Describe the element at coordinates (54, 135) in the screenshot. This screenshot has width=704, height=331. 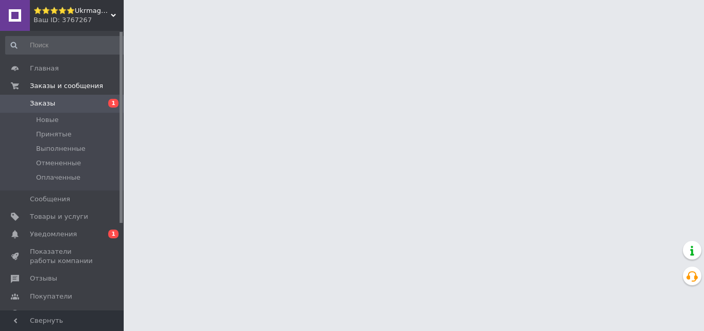
I see `span: Принятые` at that location.